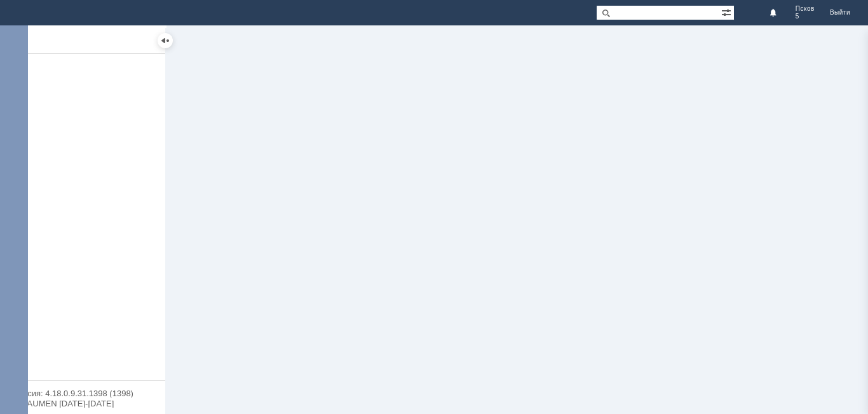 Image resolution: width=868 pixels, height=414 pixels. Describe the element at coordinates (728, 12) in the screenshot. I see `span: Расширенный поиск` at that location.